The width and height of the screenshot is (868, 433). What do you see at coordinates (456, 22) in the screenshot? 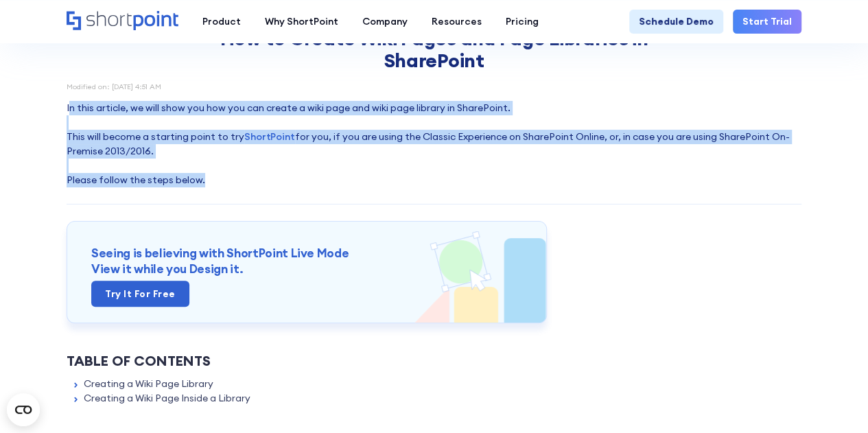
I see `div: Resources` at bounding box center [456, 22].